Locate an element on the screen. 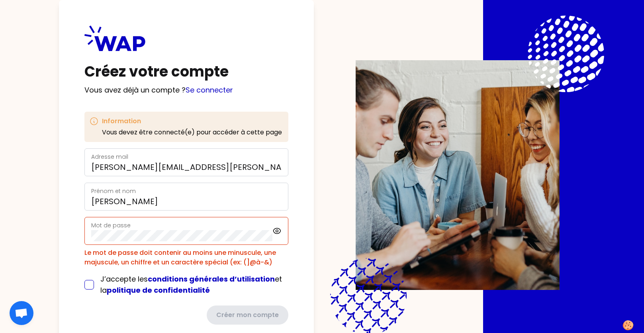  label: Mot de passe is located at coordinates (111, 225).